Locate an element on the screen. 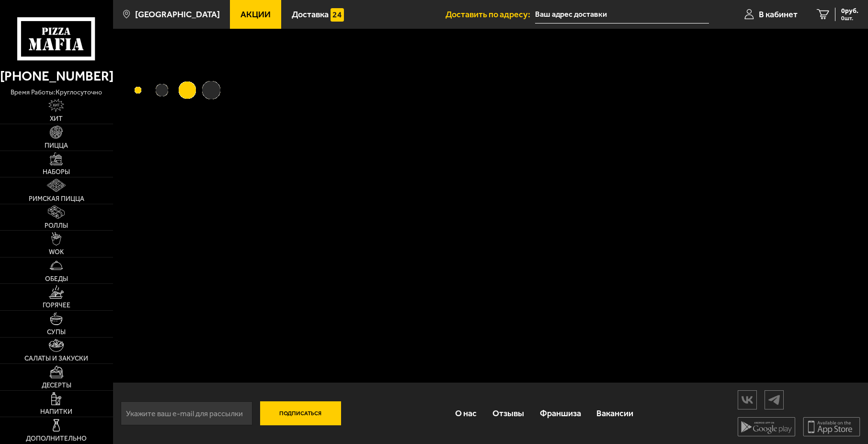 The width and height of the screenshot is (868, 444). a: О нас is located at coordinates (466, 413).